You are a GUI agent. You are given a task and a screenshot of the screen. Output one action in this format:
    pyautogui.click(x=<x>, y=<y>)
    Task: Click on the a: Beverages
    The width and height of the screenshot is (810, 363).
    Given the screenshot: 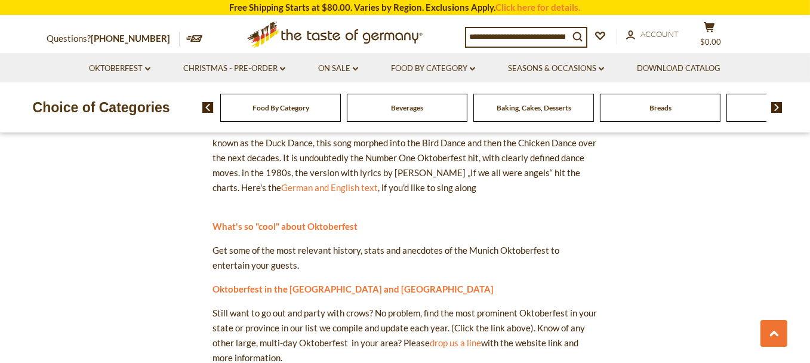 What is the action you would take?
    pyautogui.click(x=407, y=107)
    